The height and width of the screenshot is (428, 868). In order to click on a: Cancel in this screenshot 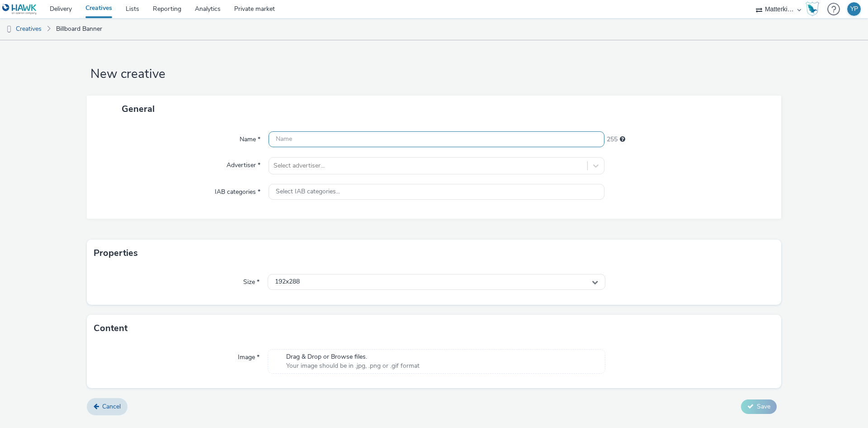, I will do `click(107, 407)`.